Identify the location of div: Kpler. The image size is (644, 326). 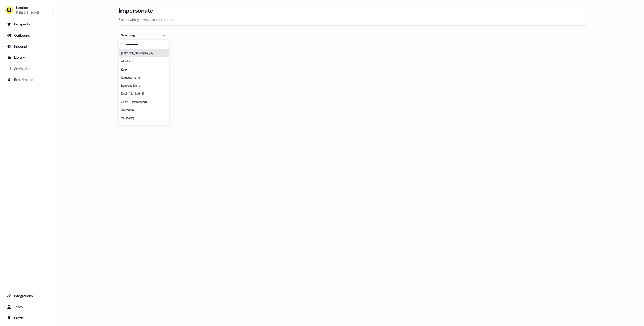
(144, 69).